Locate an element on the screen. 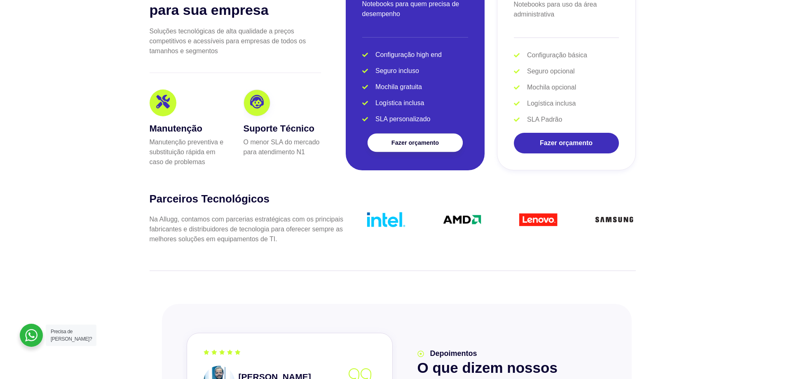 The height and width of the screenshot is (379, 785). p: O menor SLA do mercado para atendimento N1 is located at coordinates (282, 147).